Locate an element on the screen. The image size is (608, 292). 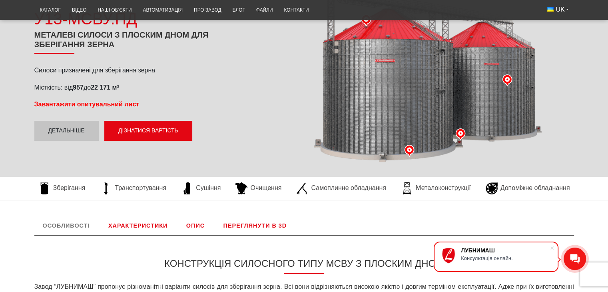
a: Відео is located at coordinates (79, 10).